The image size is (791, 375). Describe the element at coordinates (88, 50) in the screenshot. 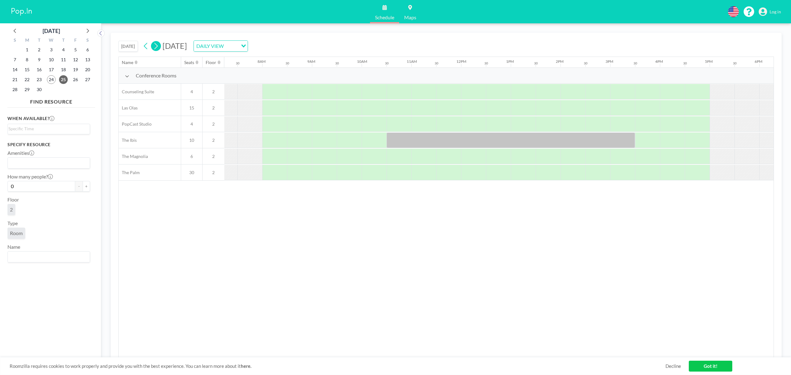

I see `span: Saturday, September 6, 2025` at that location.